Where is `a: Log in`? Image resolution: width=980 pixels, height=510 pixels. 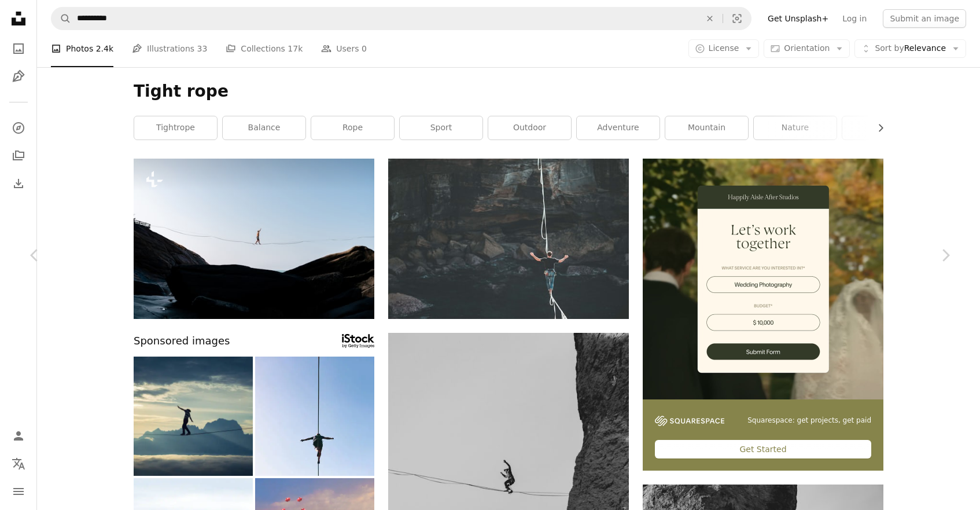
a: Log in is located at coordinates (855, 19).